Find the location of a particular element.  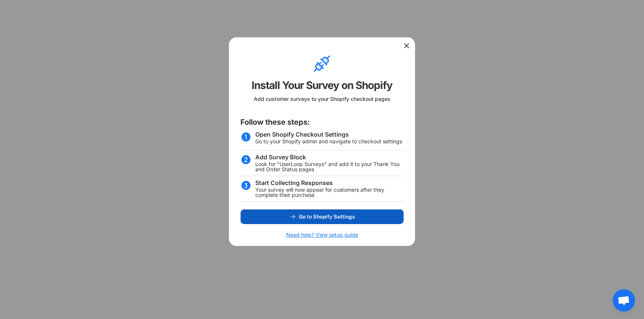

div: Your survey will now appear for customers after they complete their purchase is located at coordinates (329, 192).